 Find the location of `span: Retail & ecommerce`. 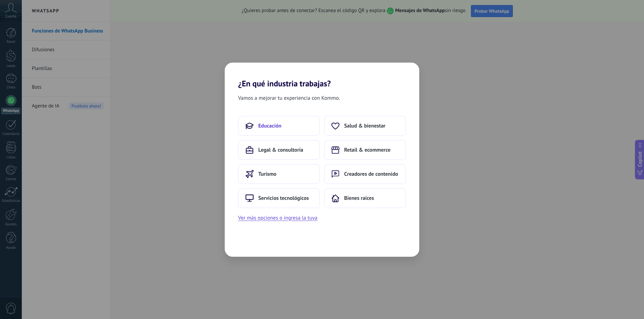

span: Retail & ecommerce is located at coordinates (368, 150).